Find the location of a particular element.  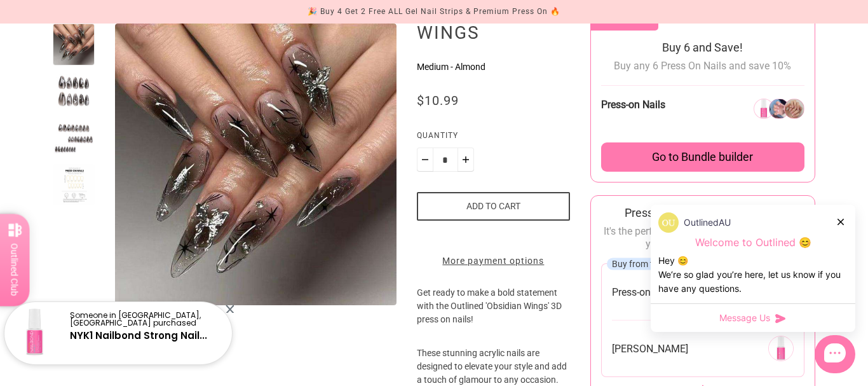

button: Plus is located at coordinates (466, 159).